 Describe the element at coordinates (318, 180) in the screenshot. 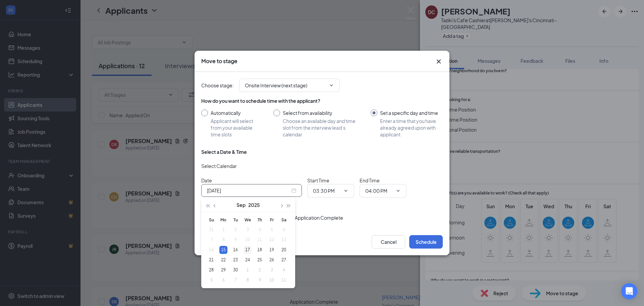

I see `span: Start Time` at that location.